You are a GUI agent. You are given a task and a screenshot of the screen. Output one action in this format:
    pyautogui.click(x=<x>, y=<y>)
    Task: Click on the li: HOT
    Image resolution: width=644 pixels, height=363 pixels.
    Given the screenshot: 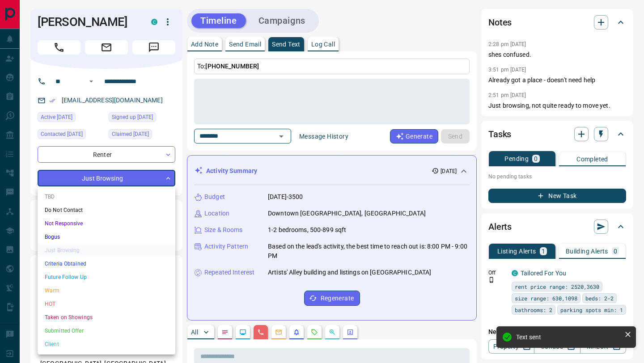 What is the action you would take?
    pyautogui.click(x=106, y=304)
    